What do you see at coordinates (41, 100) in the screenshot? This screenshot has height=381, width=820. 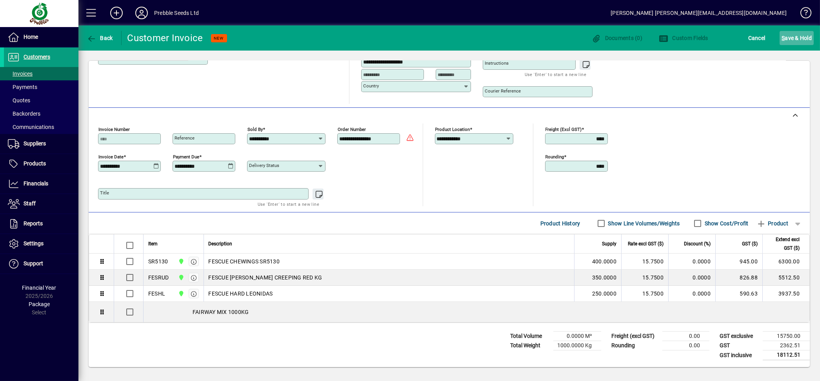 I see `a: Quotes` at bounding box center [41, 100].